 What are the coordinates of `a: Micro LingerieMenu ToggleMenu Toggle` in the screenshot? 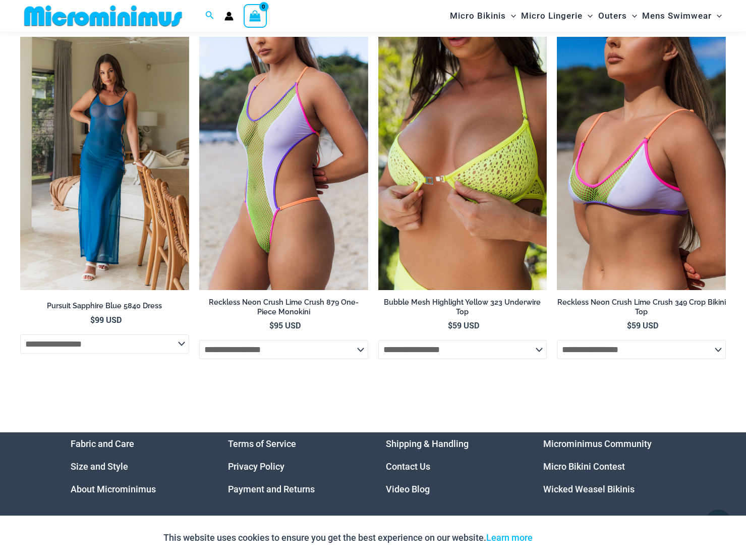 It's located at (557, 15).